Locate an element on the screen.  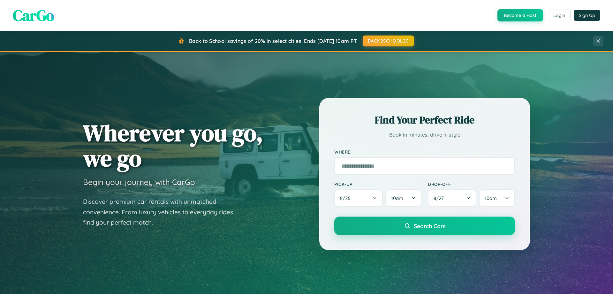
label: Where is located at coordinates (425, 151).